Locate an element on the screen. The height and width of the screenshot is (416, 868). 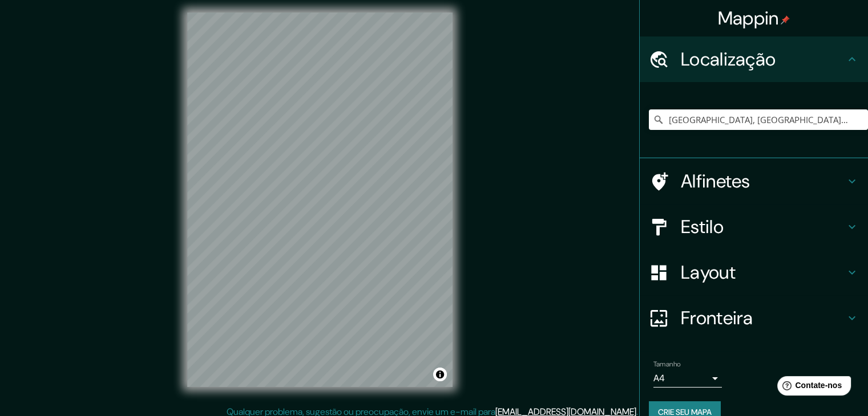
div: Alfinetes is located at coordinates (754, 181).